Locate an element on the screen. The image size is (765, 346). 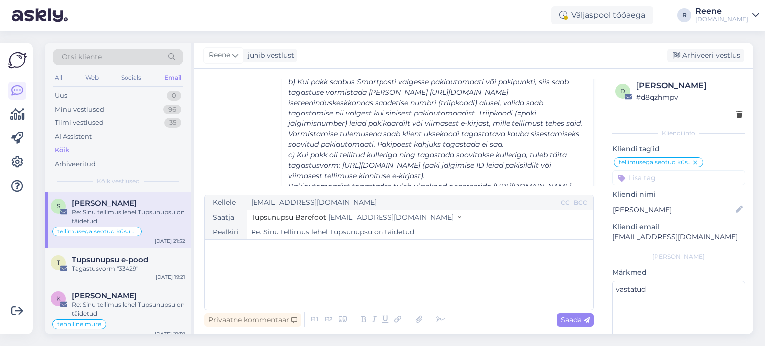
div: BCC is located at coordinates (580, 203).